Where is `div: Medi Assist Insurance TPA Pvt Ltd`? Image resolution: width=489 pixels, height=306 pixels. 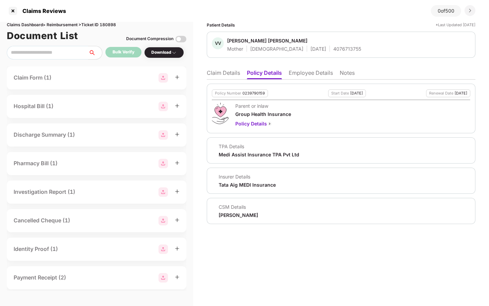 div: Medi Assist Insurance TPA Pvt Ltd is located at coordinates (259, 154).